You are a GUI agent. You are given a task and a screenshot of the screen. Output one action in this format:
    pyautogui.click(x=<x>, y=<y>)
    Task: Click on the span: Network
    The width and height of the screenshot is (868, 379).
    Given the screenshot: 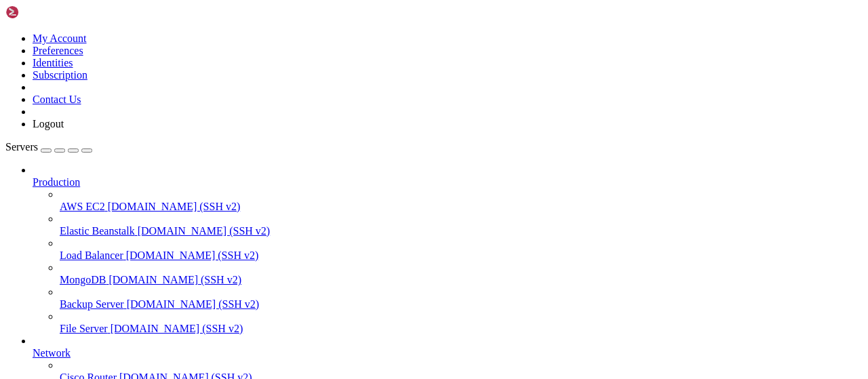 What is the action you would take?
    pyautogui.click(x=51, y=353)
    